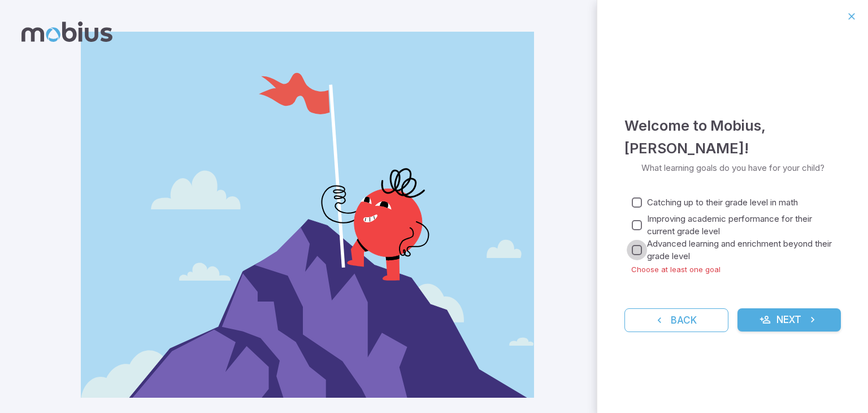  What do you see at coordinates (739, 225) in the screenshot?
I see `span: Improving academic performance for their current grade level` at bounding box center [739, 225].